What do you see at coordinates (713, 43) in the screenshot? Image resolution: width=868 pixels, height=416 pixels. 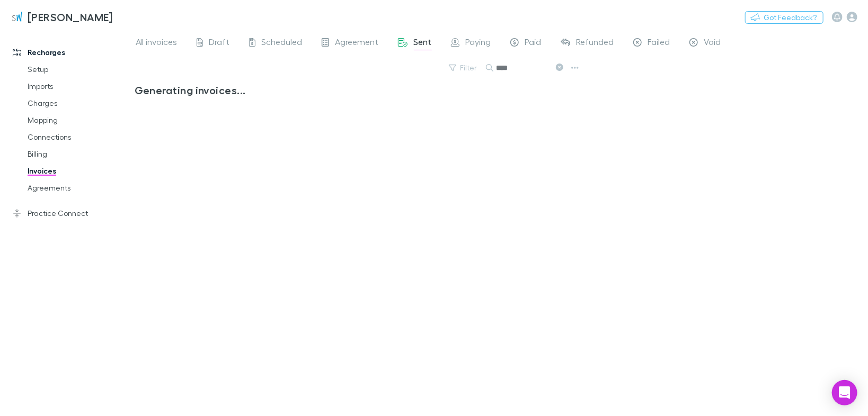 I see `span: Void` at bounding box center [713, 43].